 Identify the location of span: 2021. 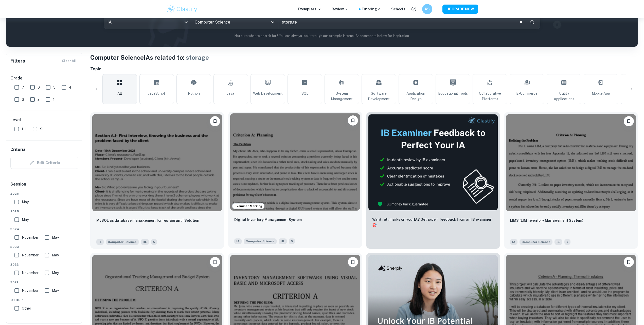
(44, 282).